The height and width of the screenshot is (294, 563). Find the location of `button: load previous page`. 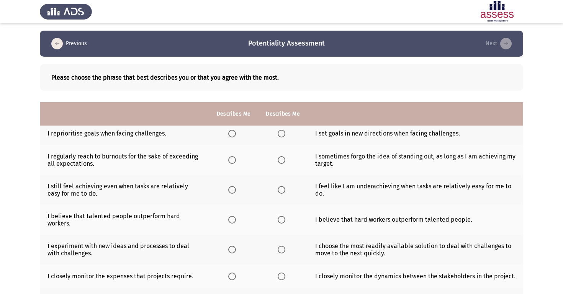

button: load previous page is located at coordinates (69, 44).